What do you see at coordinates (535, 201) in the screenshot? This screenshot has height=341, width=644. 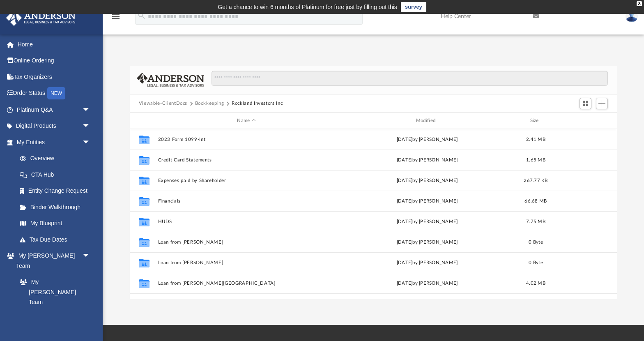 I see `span: 66.68 MB` at bounding box center [535, 201].